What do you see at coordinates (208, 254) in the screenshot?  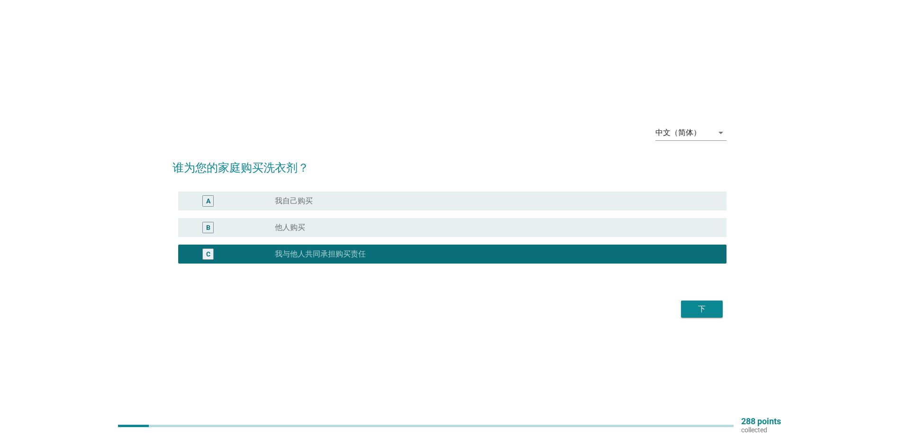 I see `div: C` at bounding box center [208, 254].